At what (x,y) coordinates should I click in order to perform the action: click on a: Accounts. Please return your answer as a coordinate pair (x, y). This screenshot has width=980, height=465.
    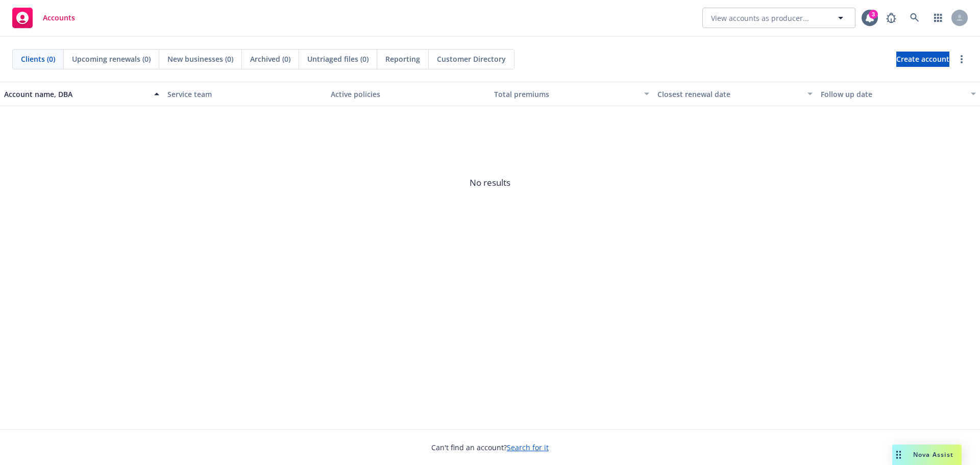
    Looking at the image, I should click on (43, 18).